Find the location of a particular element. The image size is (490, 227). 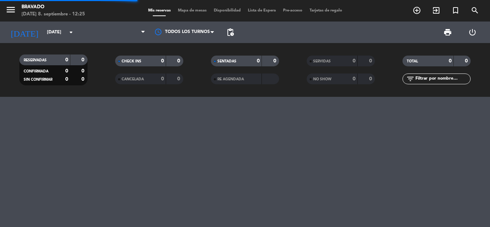

i: arrow_drop_down is located at coordinates (71, 32).